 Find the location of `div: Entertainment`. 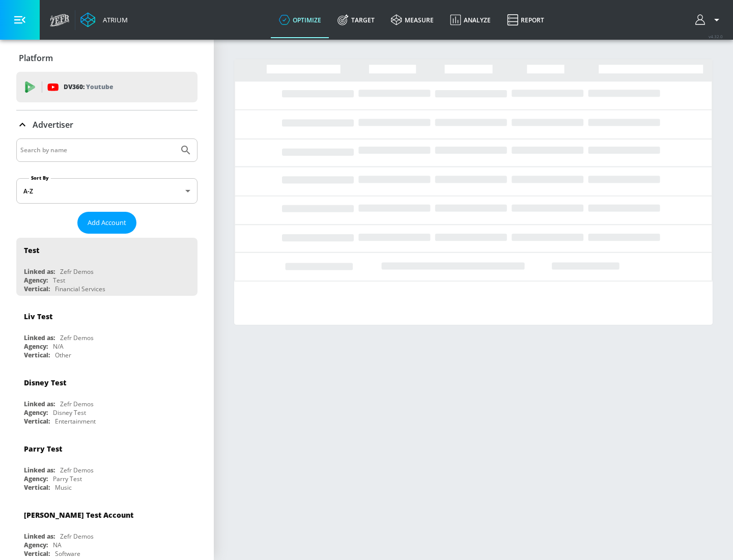

div: Entertainment is located at coordinates (75, 421).